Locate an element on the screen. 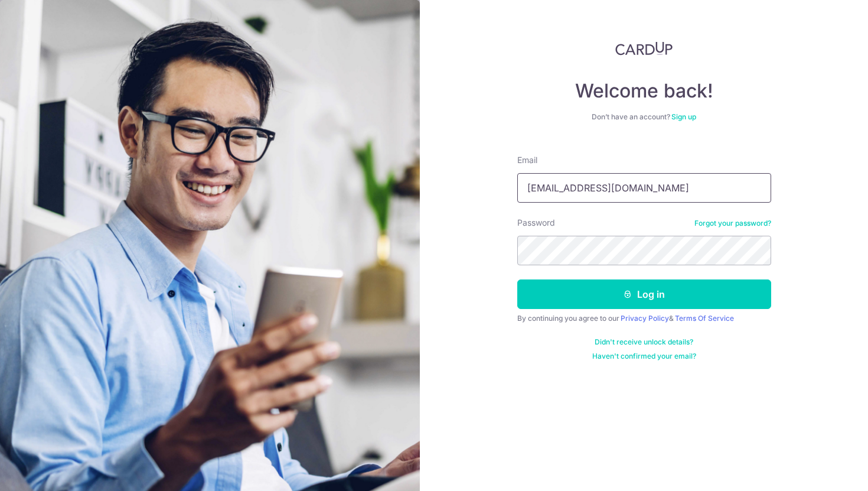  button: Log in is located at coordinates (644, 295).